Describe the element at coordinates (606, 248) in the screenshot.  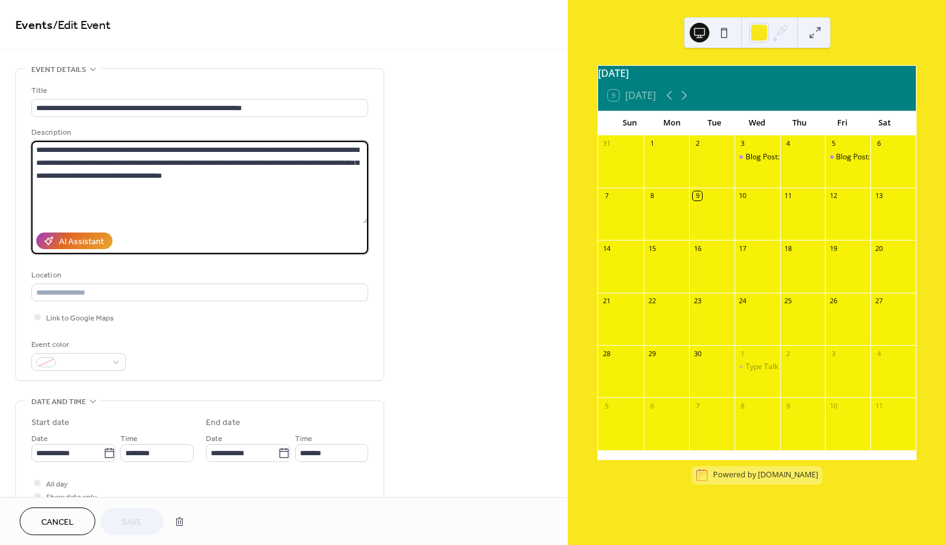
I see `div: 14` at that location.